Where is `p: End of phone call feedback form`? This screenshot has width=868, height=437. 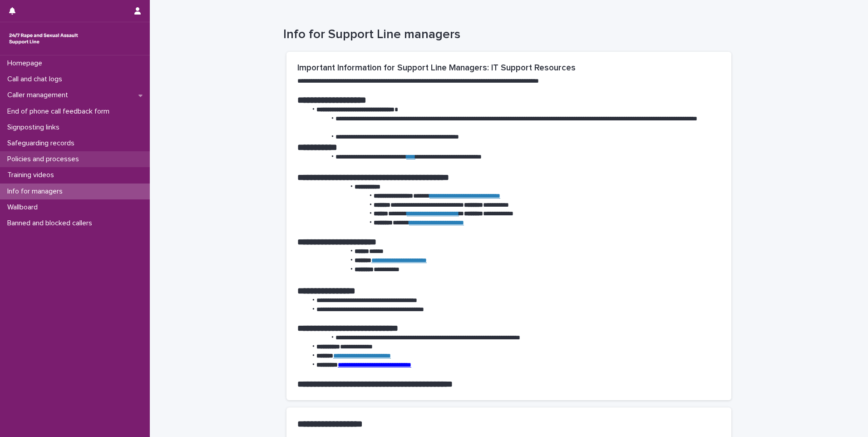
p: End of phone call feedback form is located at coordinates (60, 111).